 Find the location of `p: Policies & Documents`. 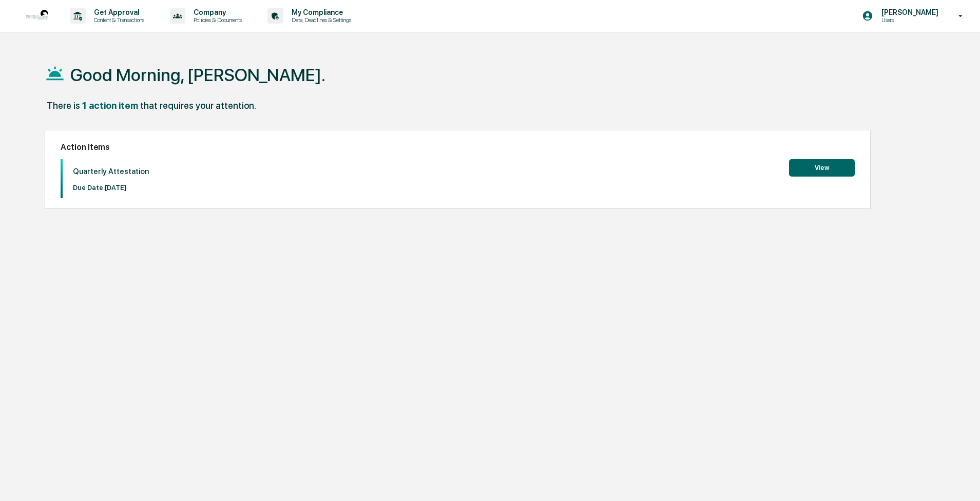

p: Policies & Documents is located at coordinates (216, 20).